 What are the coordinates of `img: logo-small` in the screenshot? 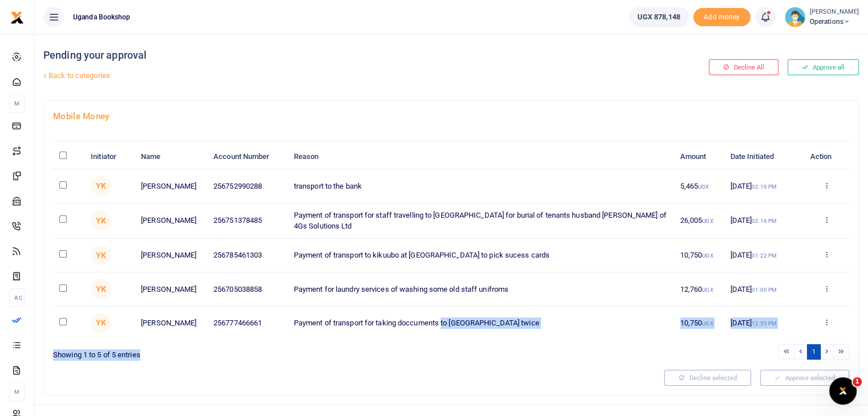 It's located at (17, 18).